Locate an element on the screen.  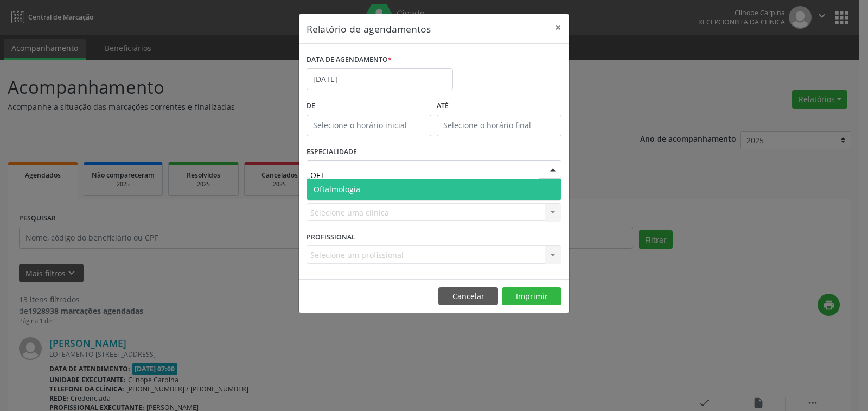
label: DATA DE AGENDAMENTO is located at coordinates (349, 59).